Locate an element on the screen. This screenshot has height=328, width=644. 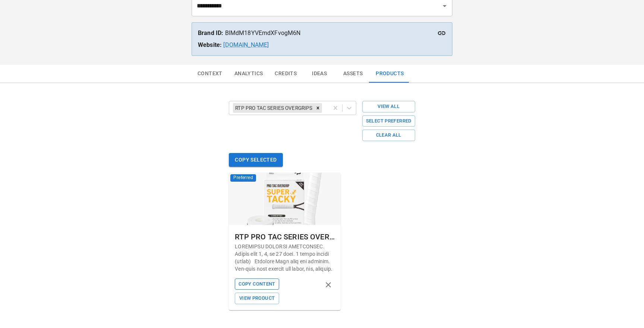
button: Clear All is located at coordinates (389, 135).